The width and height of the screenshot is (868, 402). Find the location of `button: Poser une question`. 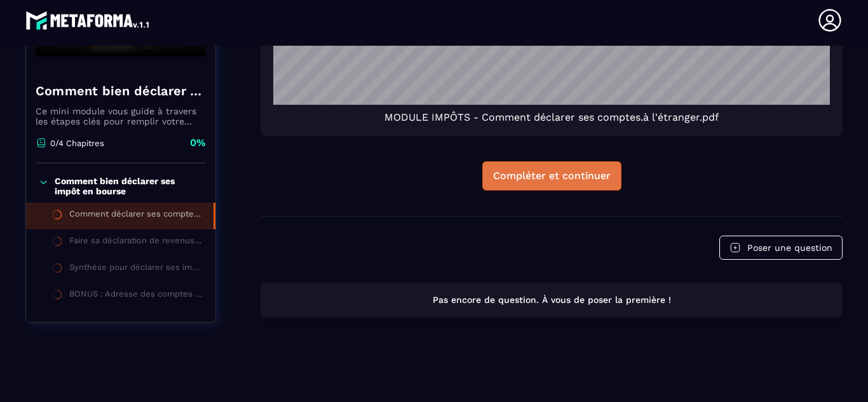

button: Poser une question is located at coordinates (781, 248).